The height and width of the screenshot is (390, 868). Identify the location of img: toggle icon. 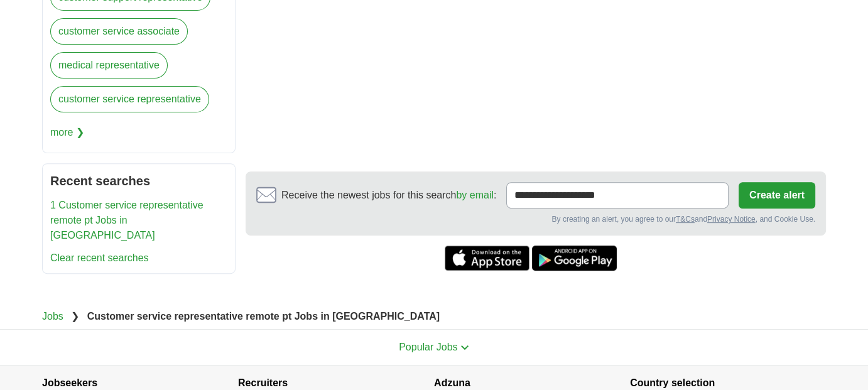
(465, 347).